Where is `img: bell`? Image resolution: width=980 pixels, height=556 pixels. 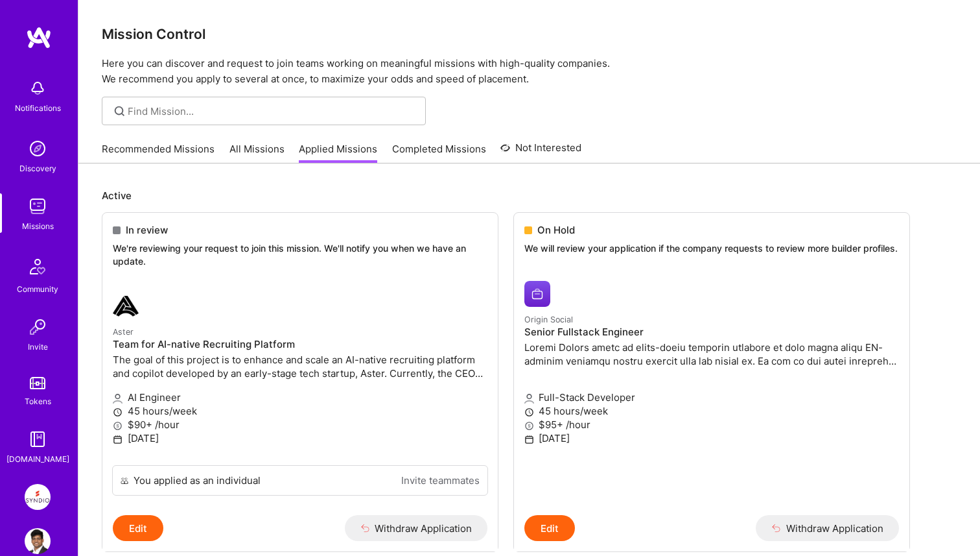
img: bell is located at coordinates (38, 89).